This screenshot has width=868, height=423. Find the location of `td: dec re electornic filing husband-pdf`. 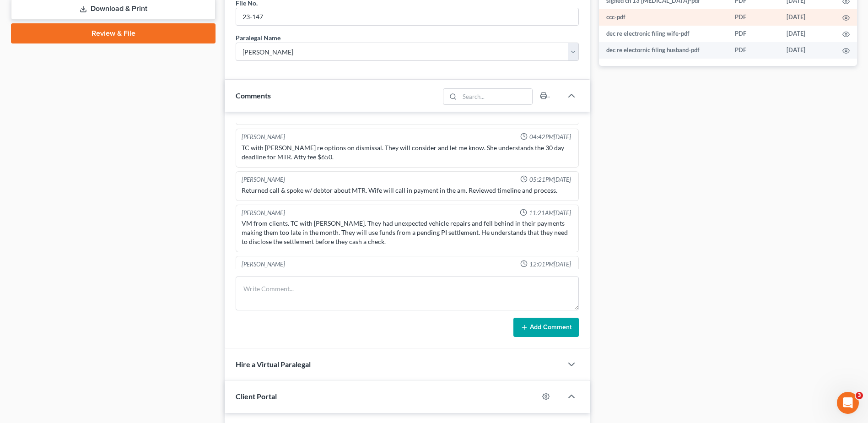

td: dec re electornic filing husband-pdf is located at coordinates (663, 51).